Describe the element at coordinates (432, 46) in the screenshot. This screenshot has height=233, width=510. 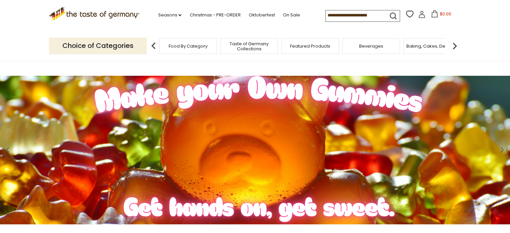
I see `a: Baking, Cakes, Desserts` at that location.